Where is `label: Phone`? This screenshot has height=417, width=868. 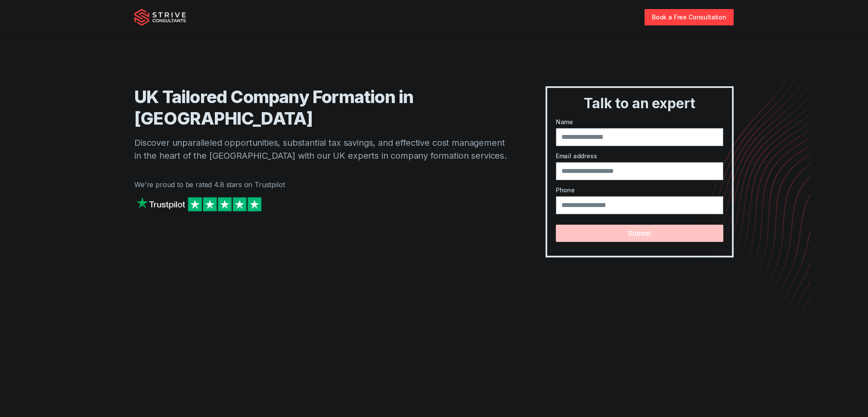
label: Phone is located at coordinates (640, 189).